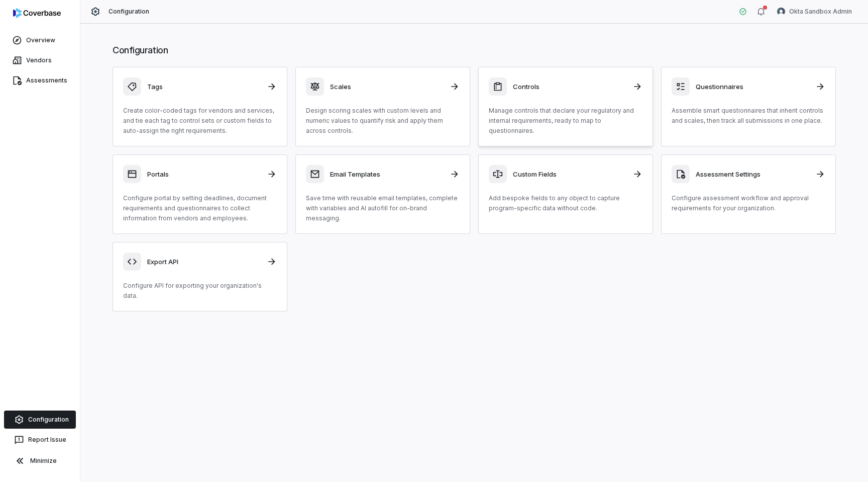 The width and height of the screenshot is (868, 482). What do you see at coordinates (566, 107) in the screenshot?
I see `a: ControlsManage controls that declare your regulatory and internal requirements, ready to map to q...` at bounding box center [566, 107].